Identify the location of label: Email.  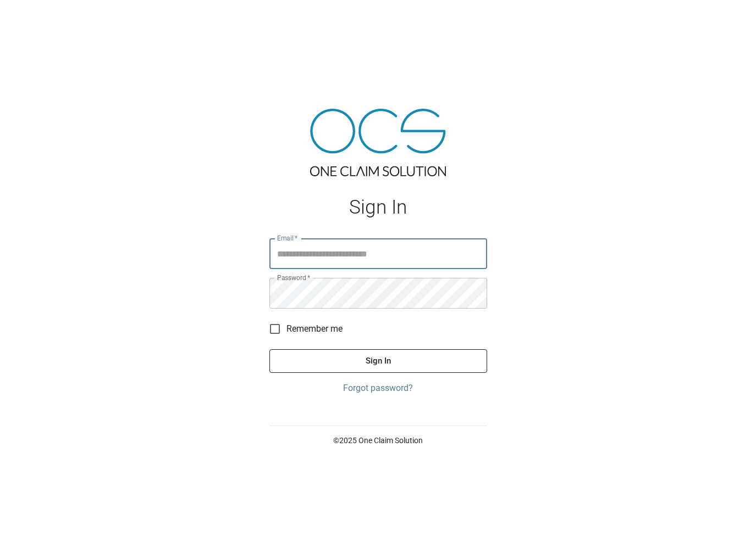
(287, 238).